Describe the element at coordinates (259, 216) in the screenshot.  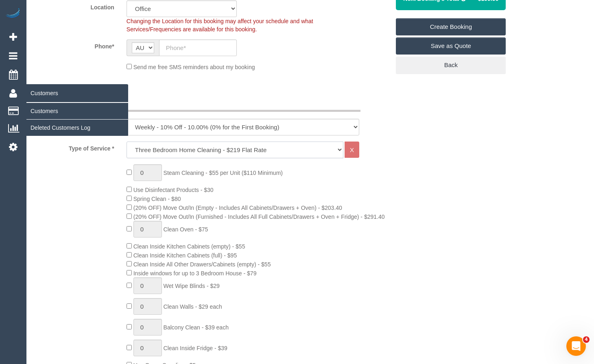
I see `span: (20% OFF) Move Out/In (Furnished - Includes All Full Cabinets/Drawers + Oven + Fridge) - $291.40` at that location.